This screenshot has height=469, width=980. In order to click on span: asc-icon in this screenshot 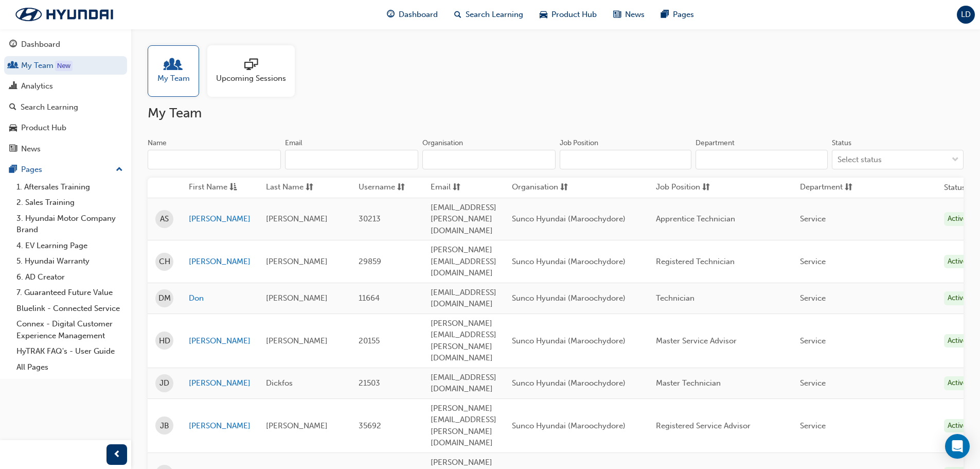, I will do `click(233, 187)`.